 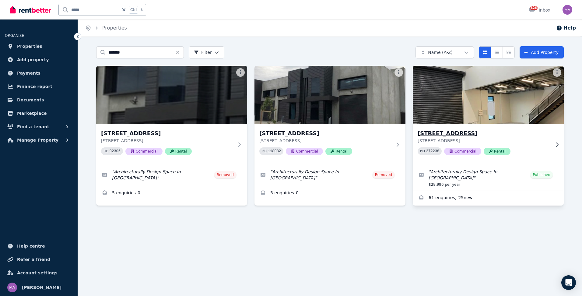 I want to click on code: 92305, so click(x=115, y=151).